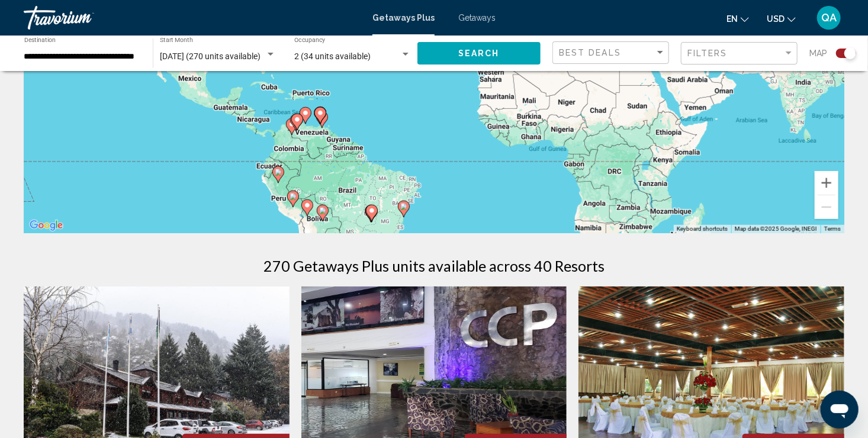 Image resolution: width=868 pixels, height=438 pixels. I want to click on button: Zoom in, so click(826, 183).